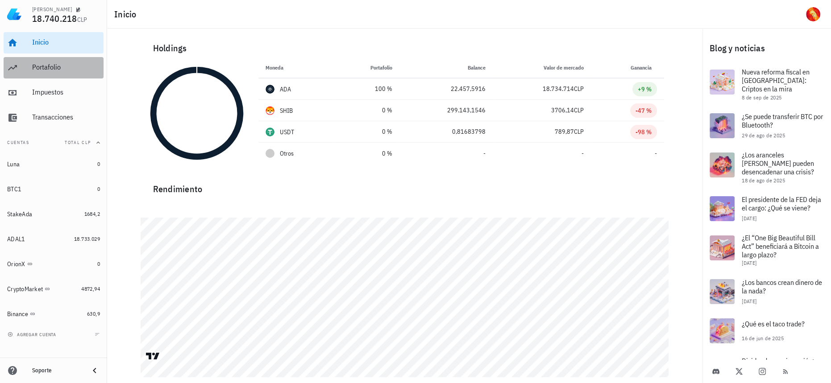 The image size is (831, 383). What do you see at coordinates (16, 264) in the screenshot?
I see `div: OrionX` at bounding box center [16, 264].